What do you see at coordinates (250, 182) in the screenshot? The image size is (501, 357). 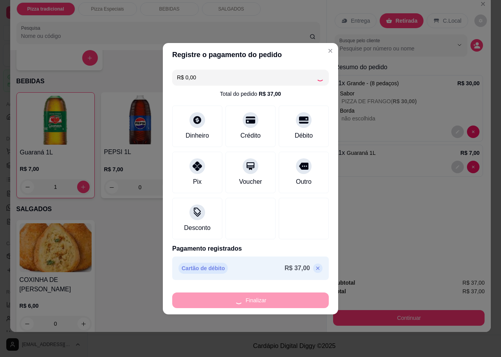 I see `div: Voucher` at bounding box center [250, 182].